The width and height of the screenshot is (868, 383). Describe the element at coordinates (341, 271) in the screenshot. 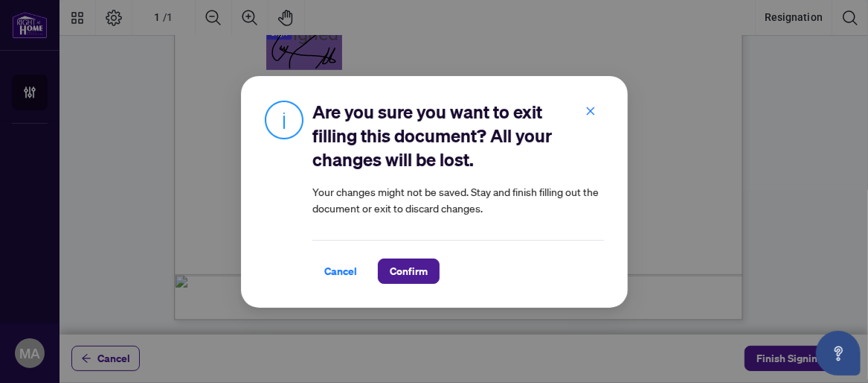

I see `button: Cancel` at that location.